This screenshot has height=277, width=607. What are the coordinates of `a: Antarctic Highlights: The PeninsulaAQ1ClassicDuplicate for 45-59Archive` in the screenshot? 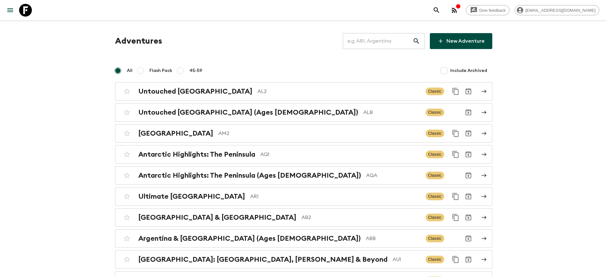 It's located at (304, 155).